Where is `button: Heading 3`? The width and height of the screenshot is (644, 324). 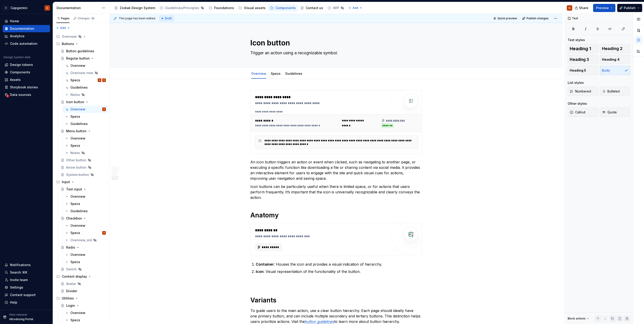 button: Heading 3 is located at coordinates (583, 59).